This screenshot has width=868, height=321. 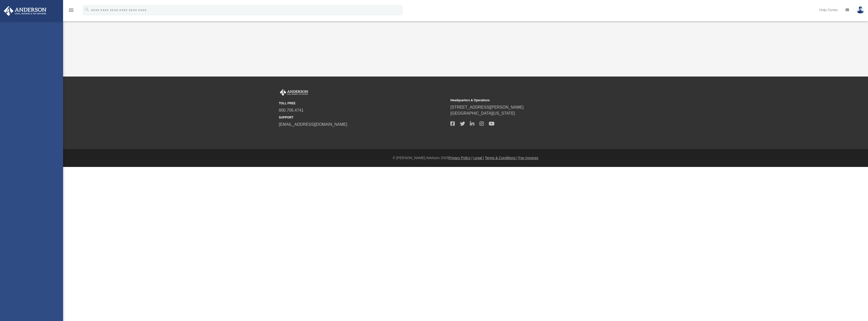 What do you see at coordinates (291, 110) in the screenshot?
I see `a: 800.706.4741` at bounding box center [291, 110].